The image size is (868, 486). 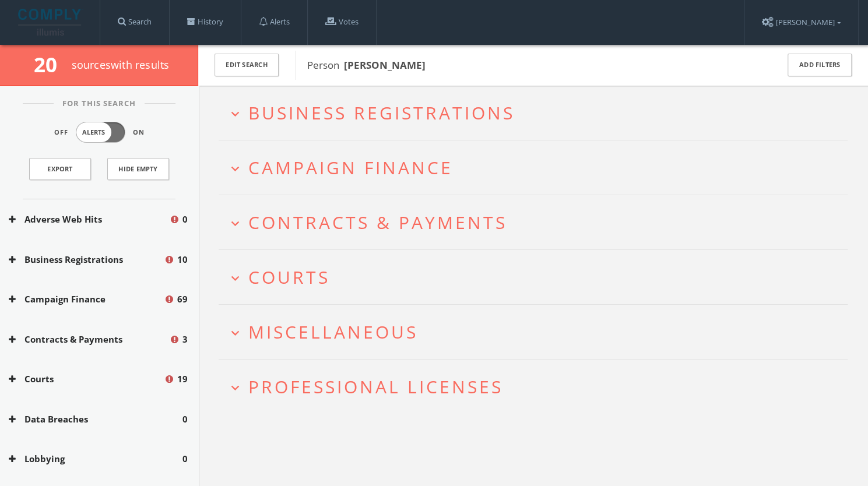 I want to click on span: 20, so click(x=50, y=64).